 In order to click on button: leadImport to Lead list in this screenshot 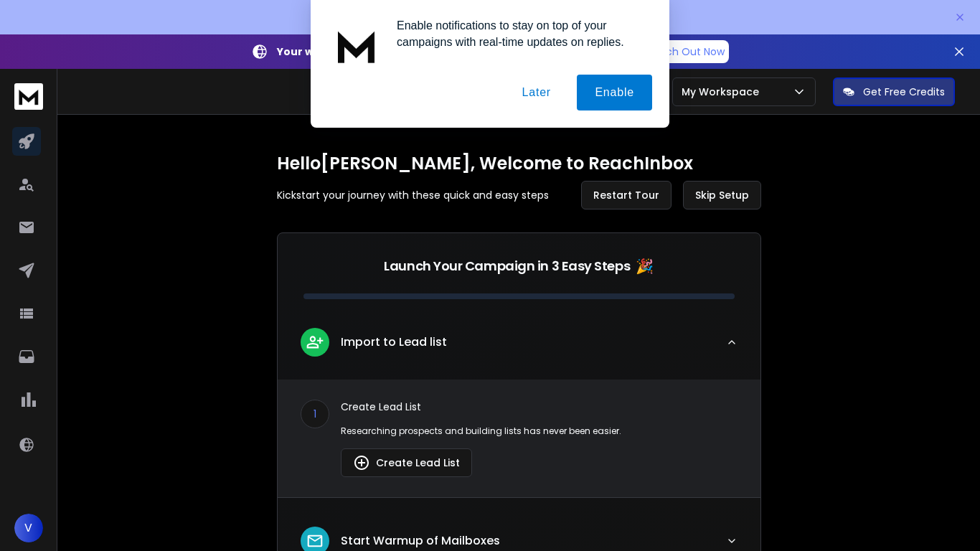, I will do `click(519, 348)`.